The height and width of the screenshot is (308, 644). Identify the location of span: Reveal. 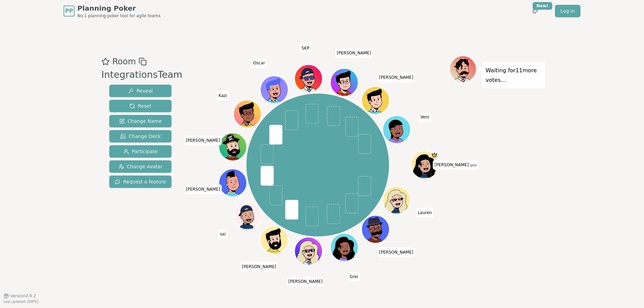
(140, 91).